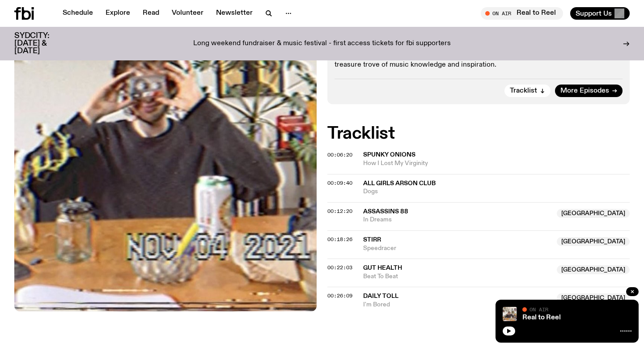 This screenshot has width=644, height=348. Describe the element at coordinates (340, 267) in the screenshot. I see `span: 00:22:03` at that location.